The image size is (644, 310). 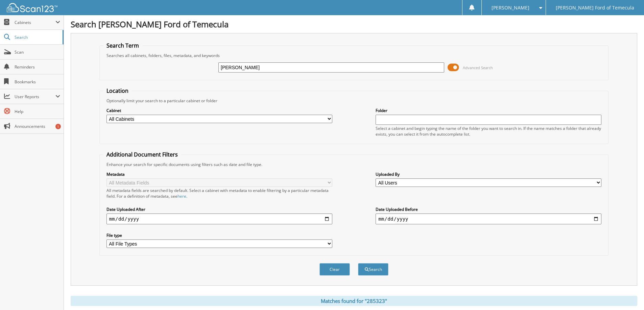 I want to click on label: Metadata, so click(x=219, y=174).